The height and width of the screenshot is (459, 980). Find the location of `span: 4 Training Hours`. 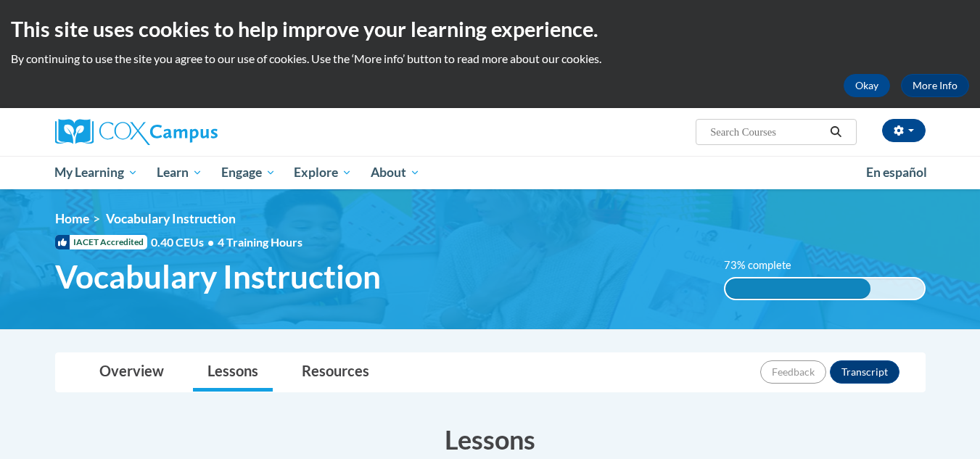

span: 4 Training Hours is located at coordinates (260, 242).